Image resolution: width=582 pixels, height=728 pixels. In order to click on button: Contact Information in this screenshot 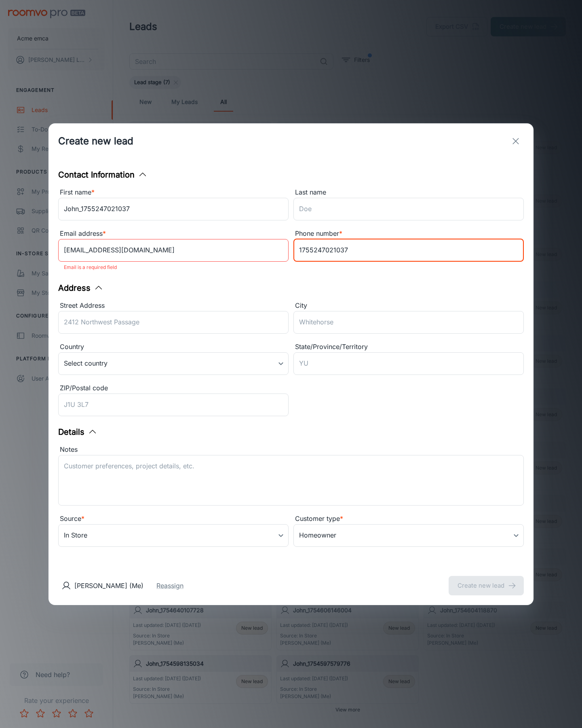, I will do `click(103, 175)`.